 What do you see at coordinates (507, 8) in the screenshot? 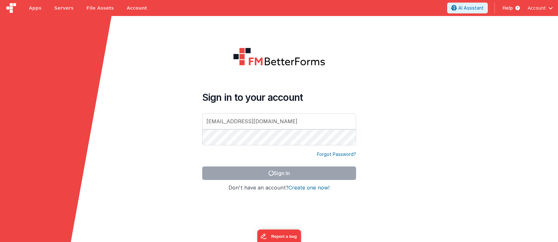
I see `span: Help` at bounding box center [507, 8].